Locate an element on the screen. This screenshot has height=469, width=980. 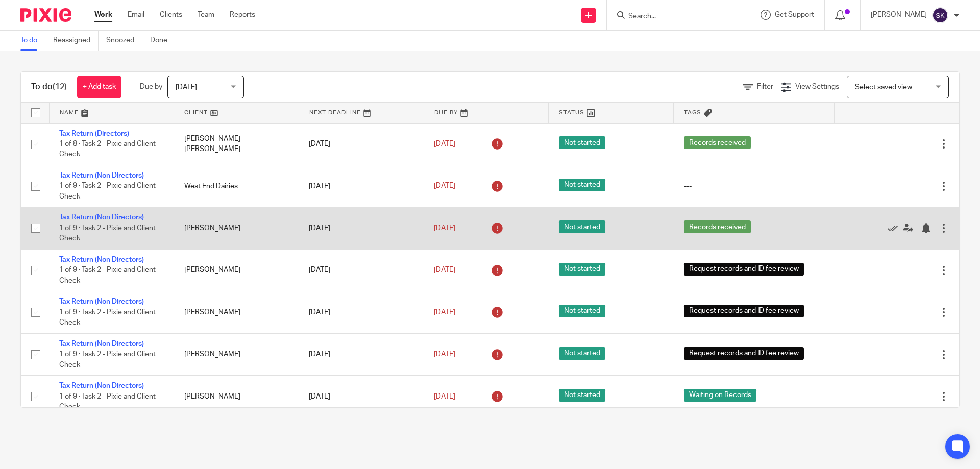
a: Work is located at coordinates (104, 15).